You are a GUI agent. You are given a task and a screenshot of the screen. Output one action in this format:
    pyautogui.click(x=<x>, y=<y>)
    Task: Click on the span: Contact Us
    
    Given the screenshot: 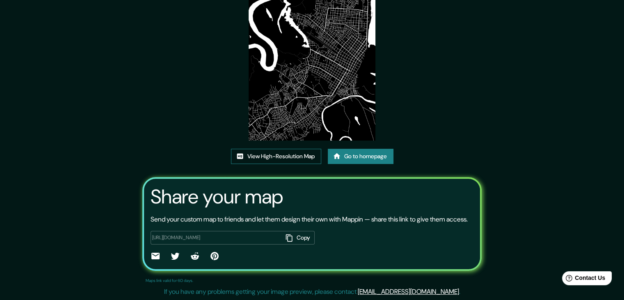 What is the action you would take?
    pyautogui.click(x=39, y=10)
    